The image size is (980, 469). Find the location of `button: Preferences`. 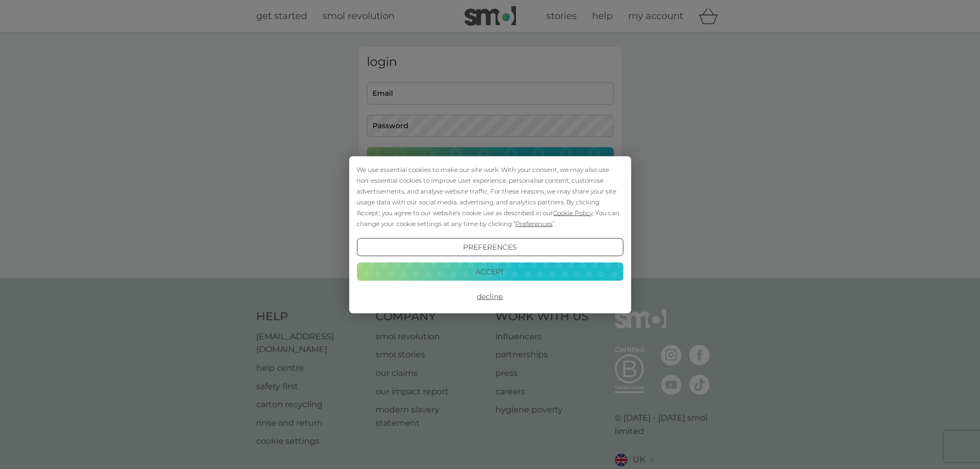

button: Preferences is located at coordinates (490, 247).